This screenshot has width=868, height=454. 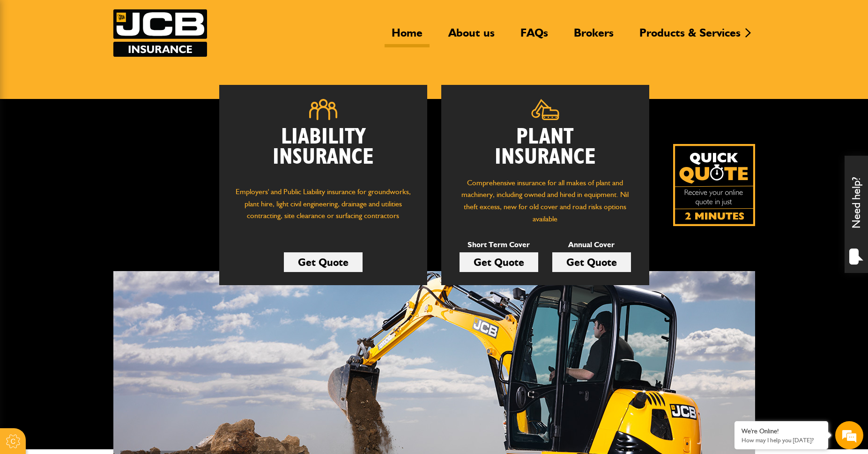 I want to click on a: JCB Insurance Services, so click(x=160, y=33).